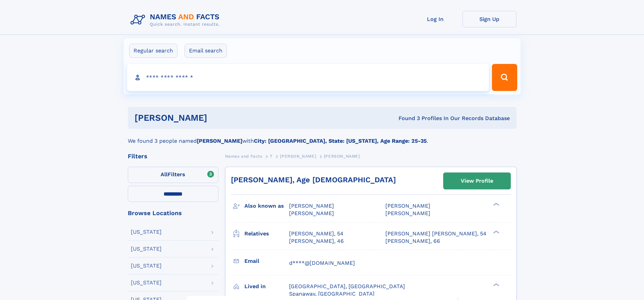  What do you see at coordinates (477, 181) in the screenshot?
I see `a: View Profile` at bounding box center [477, 181].